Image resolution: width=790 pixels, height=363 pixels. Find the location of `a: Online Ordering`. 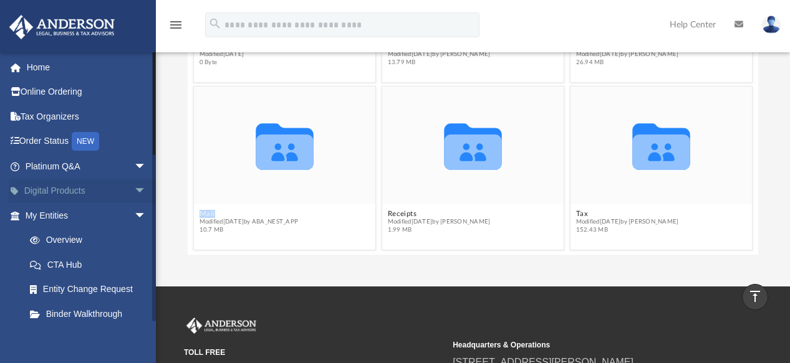

a: Online Ordering is located at coordinates (87, 92).